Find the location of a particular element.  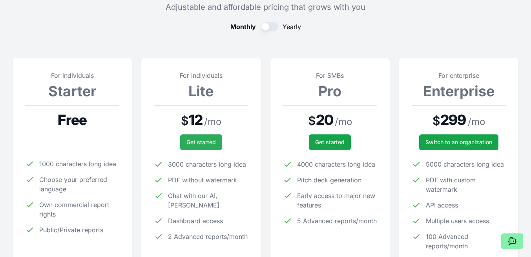

span: Own commercial report rights is located at coordinates (79, 209).